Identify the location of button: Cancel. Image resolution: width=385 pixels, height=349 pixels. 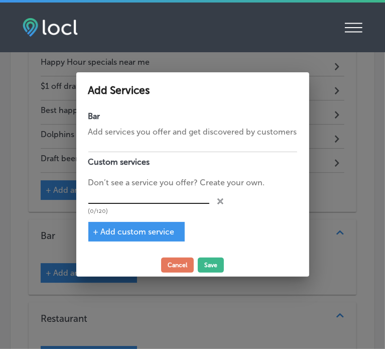
(177, 265).